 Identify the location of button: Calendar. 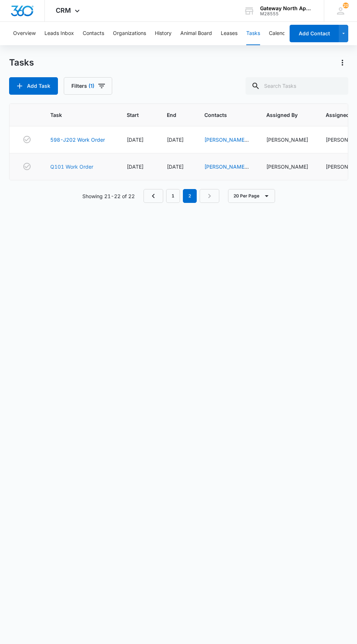
(279, 34).